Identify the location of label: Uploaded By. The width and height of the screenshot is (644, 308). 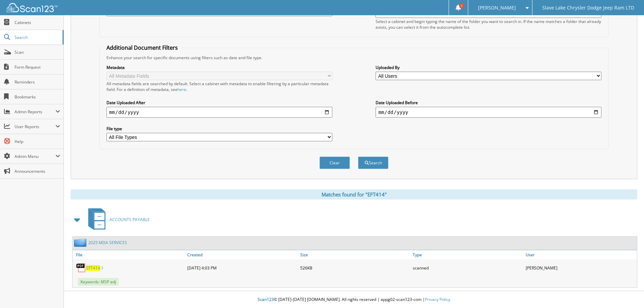
(489, 67).